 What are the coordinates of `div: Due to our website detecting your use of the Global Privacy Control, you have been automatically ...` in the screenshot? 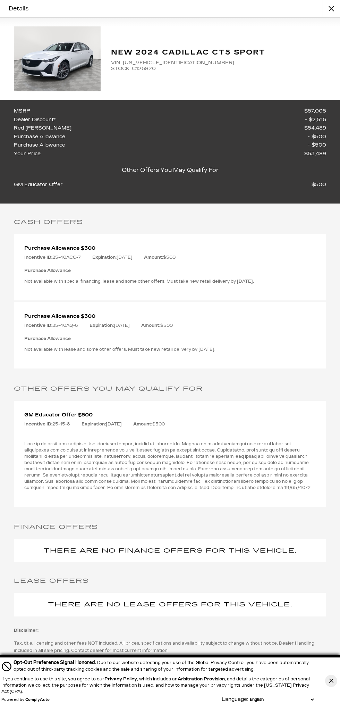 It's located at (165, 666).